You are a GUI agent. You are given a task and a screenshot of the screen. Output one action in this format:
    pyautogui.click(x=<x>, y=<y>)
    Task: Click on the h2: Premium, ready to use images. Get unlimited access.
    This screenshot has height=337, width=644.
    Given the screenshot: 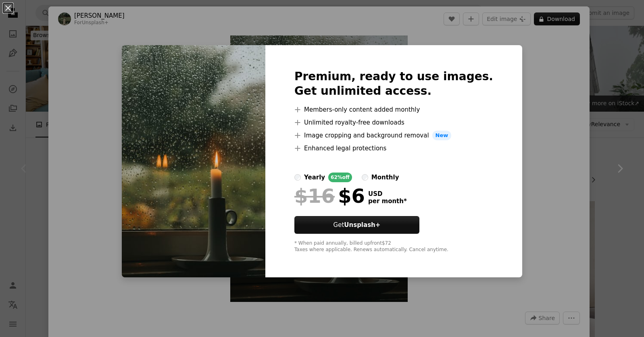 What is the action you would take?
    pyautogui.click(x=394, y=84)
    